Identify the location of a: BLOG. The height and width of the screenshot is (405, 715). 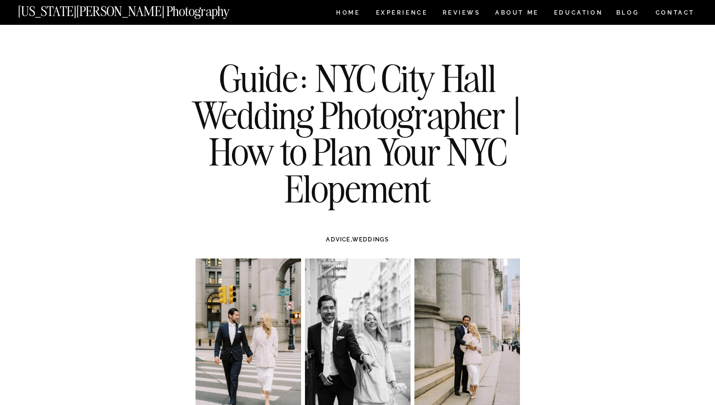
(628, 14).